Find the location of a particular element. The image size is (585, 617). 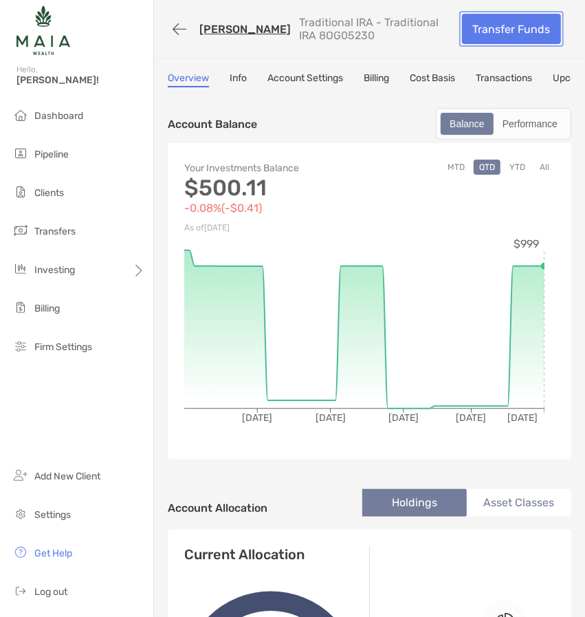

div: segmented control is located at coordinates (503, 124).